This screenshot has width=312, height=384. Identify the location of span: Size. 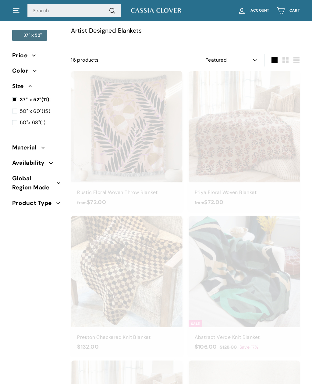
(20, 86).